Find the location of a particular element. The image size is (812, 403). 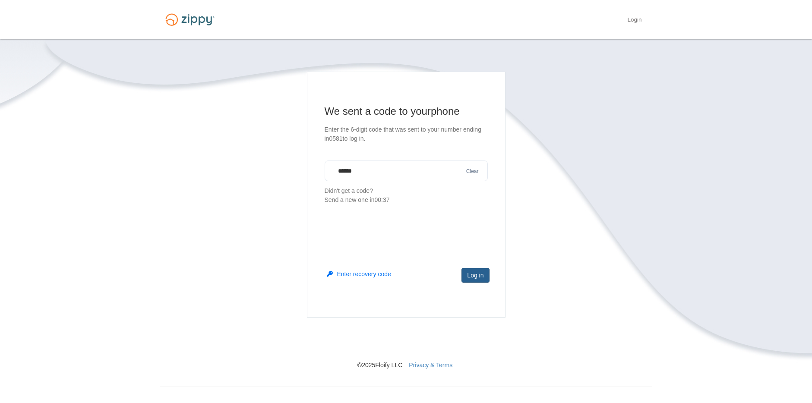

button: Log in is located at coordinates (475, 275).